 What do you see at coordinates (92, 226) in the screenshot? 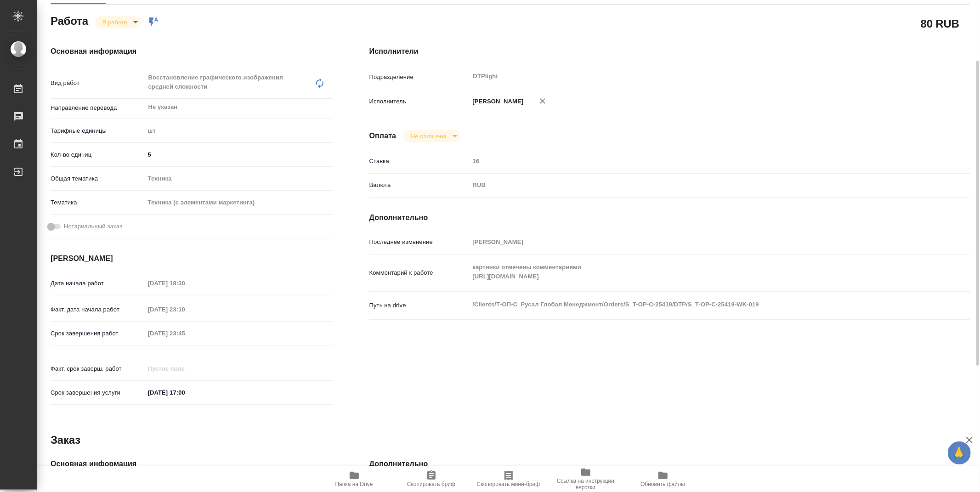
I see `span: Нотариальный заказ` at bounding box center [92, 226].